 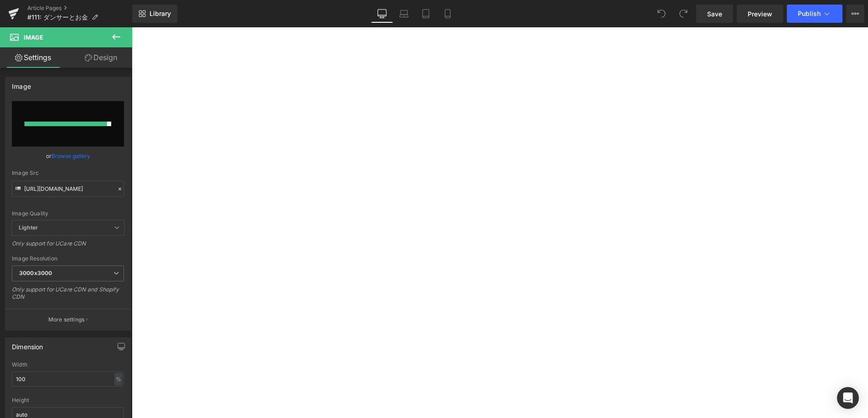 I want to click on span: Publish, so click(x=809, y=14).